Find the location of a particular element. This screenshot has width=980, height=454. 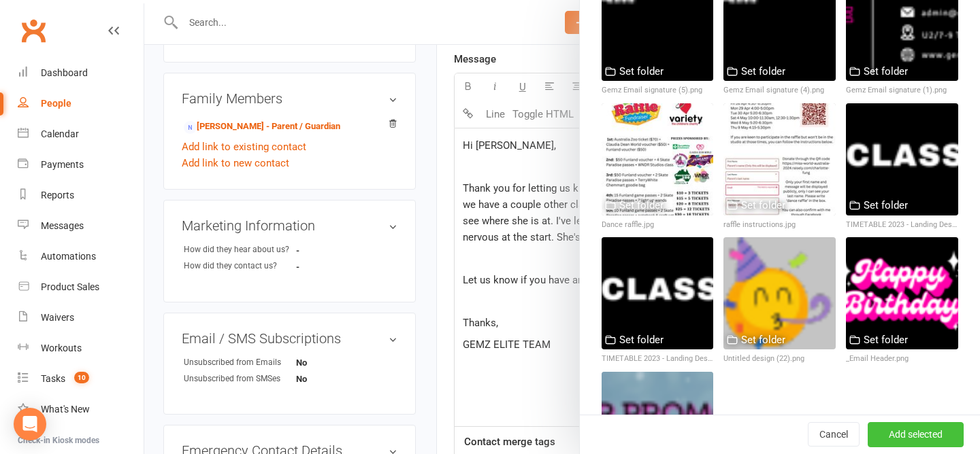

div: Dance raffle.jpg is located at coordinates (657, 225).